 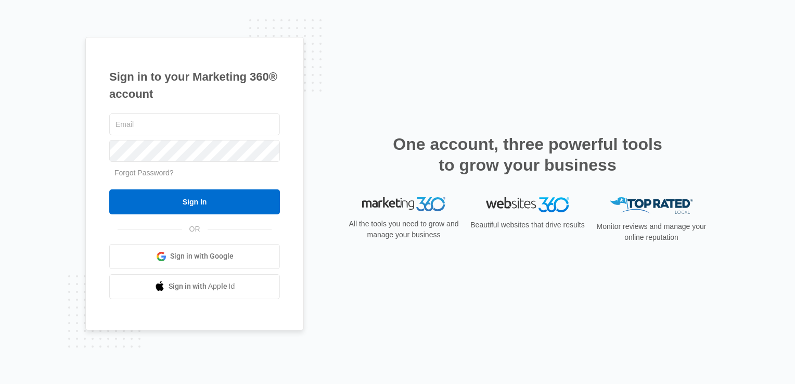 I want to click on a: Sign in with Apple Id, so click(x=195, y=287).